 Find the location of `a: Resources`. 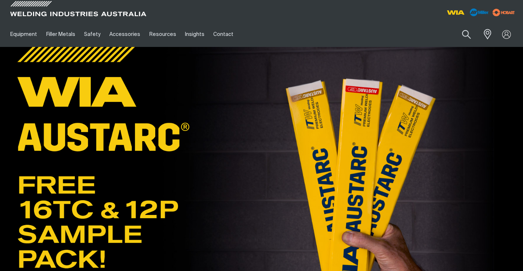

a: Resources is located at coordinates (163, 34).